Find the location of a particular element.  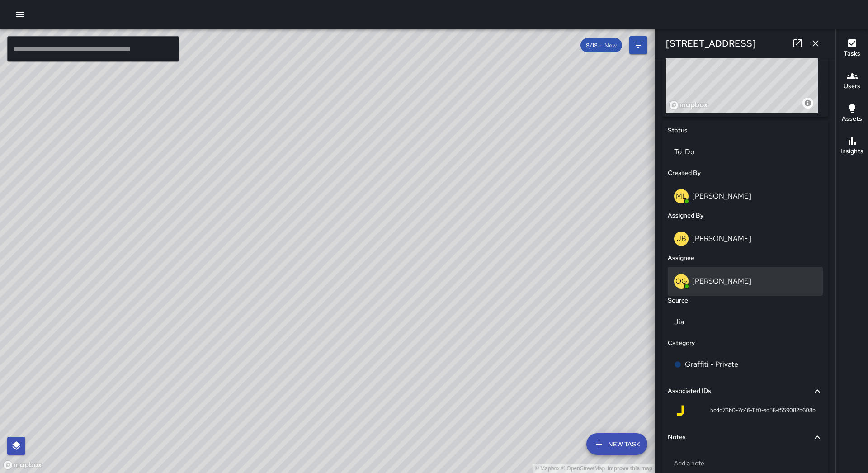

p: Jia is located at coordinates (746, 322).